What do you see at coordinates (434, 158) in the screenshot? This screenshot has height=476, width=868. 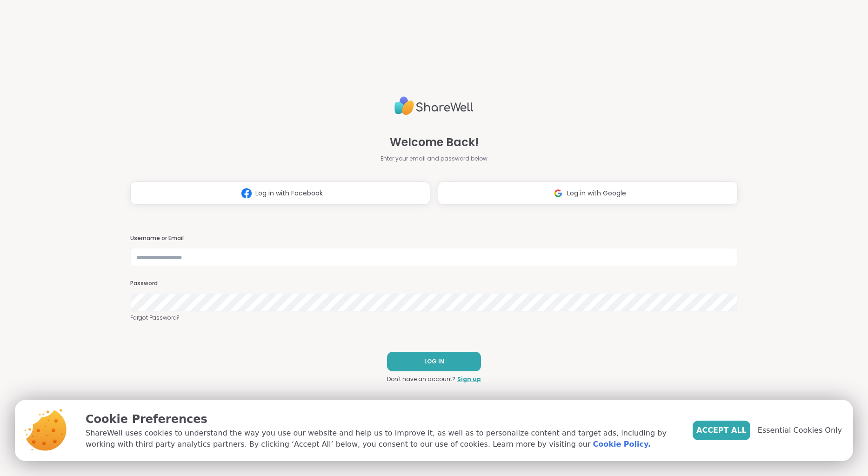 I see `span: Enter your email and password below` at bounding box center [434, 158].